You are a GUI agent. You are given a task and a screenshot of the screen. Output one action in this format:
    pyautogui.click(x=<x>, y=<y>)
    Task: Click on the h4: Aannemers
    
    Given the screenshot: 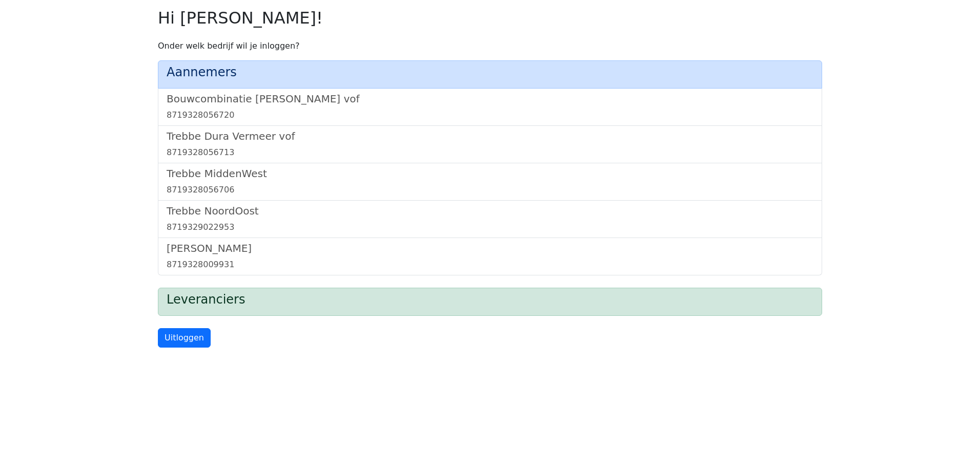 What is the action you would take?
    pyautogui.click(x=490, y=72)
    